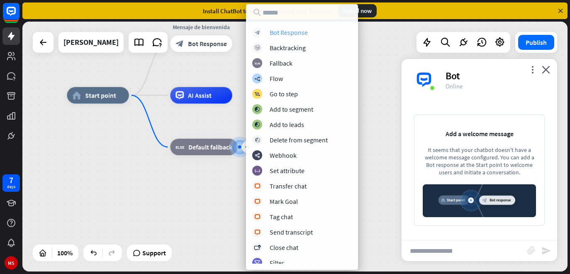 The image size is (570, 274). I want to click on div: Go to step, so click(284, 94).